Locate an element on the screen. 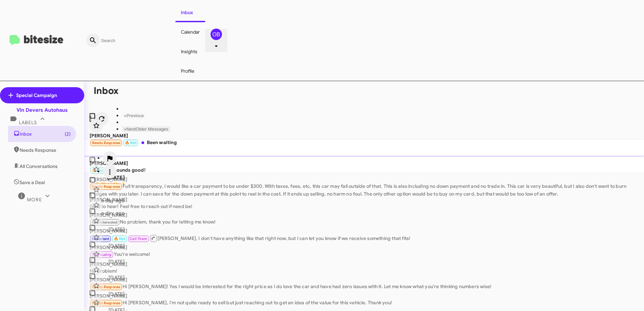 The width and height of the screenshot is (644, 311). span: Insights is located at coordinates (190, 51).